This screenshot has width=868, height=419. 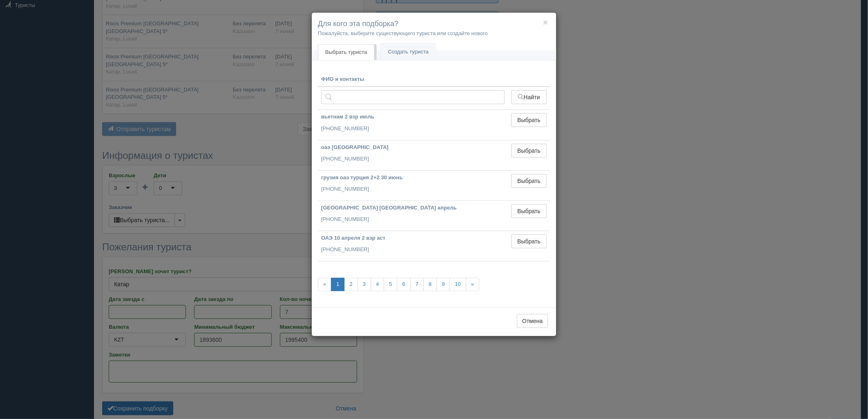 What do you see at coordinates (528, 97) in the screenshot?
I see `button: Найти` at bounding box center [528, 97].